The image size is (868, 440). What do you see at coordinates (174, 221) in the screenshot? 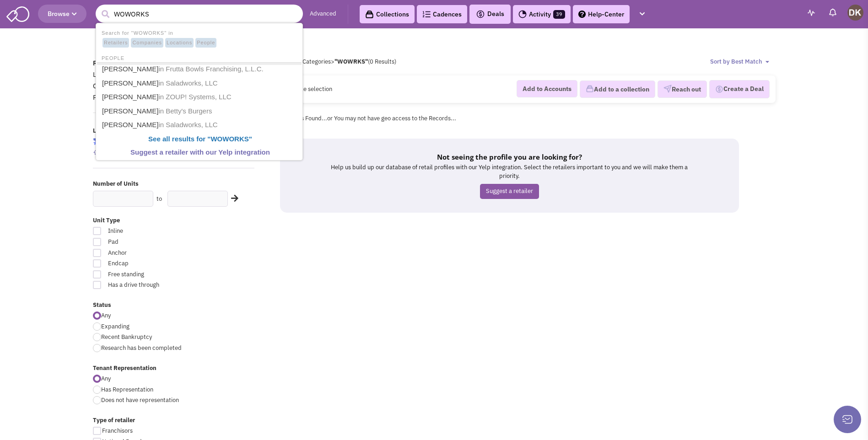
I see `label: Unit Type` at bounding box center [174, 221].